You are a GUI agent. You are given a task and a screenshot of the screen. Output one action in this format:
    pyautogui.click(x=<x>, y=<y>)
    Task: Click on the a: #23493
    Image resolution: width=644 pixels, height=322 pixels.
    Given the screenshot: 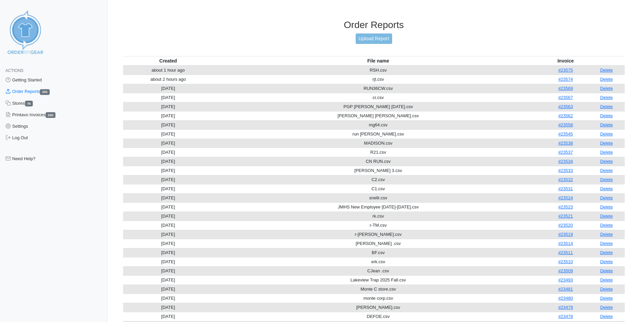 What is the action you would take?
    pyautogui.click(x=565, y=280)
    